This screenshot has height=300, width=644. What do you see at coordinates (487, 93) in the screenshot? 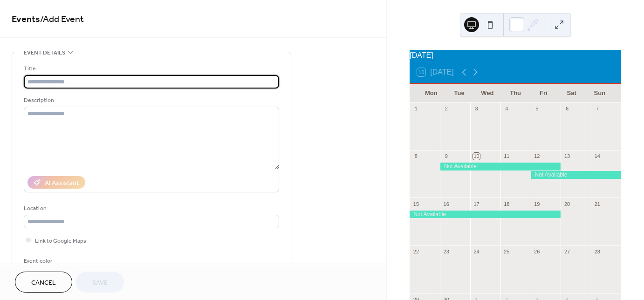
I see `div: Wed` at bounding box center [487, 93].